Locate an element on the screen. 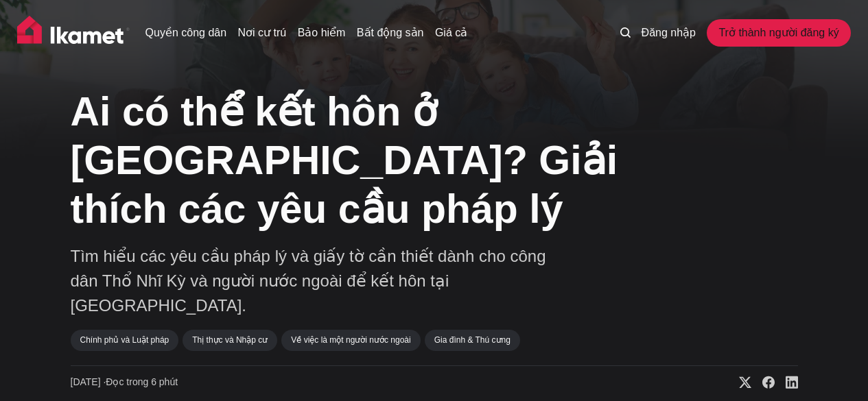 The height and width of the screenshot is (401, 868). font: Bất động sản is located at coordinates (390, 32).